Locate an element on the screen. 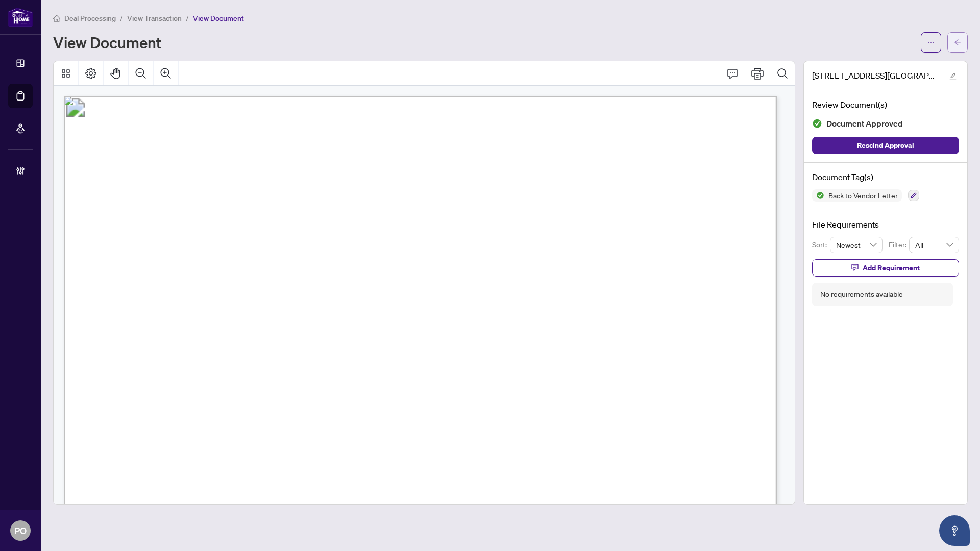  span: edit is located at coordinates (953, 76).